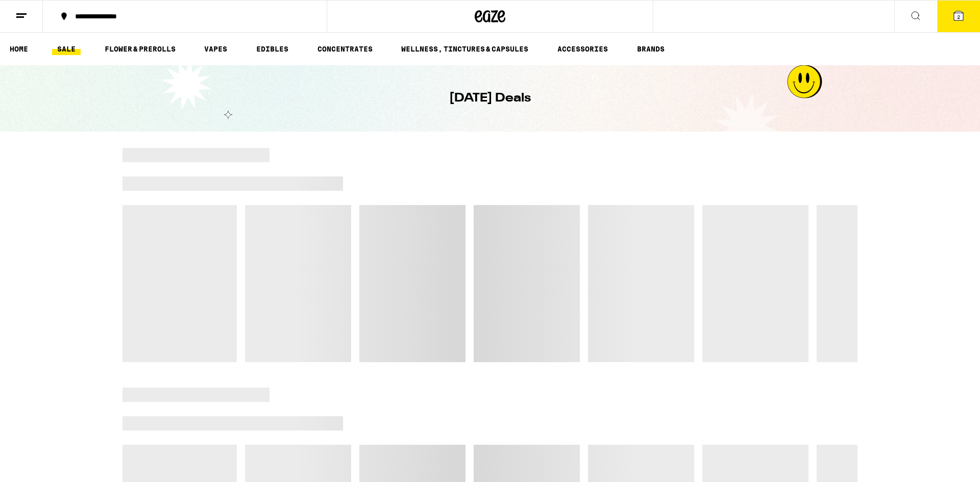 This screenshot has height=482, width=980. I want to click on a: EDIBLES, so click(272, 49).